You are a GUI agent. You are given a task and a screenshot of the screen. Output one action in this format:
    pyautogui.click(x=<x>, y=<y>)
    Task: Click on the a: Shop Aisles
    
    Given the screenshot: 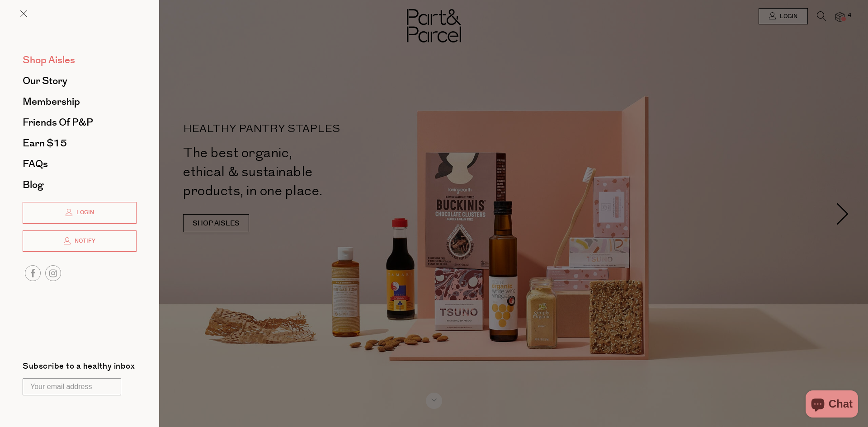 What is the action you would take?
    pyautogui.click(x=80, y=60)
    